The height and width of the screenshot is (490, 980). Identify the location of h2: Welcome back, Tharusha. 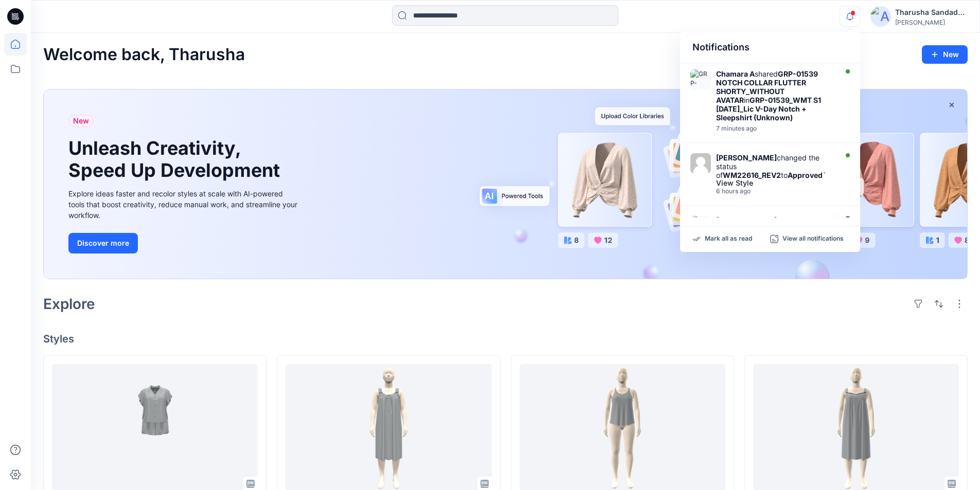
(144, 54).